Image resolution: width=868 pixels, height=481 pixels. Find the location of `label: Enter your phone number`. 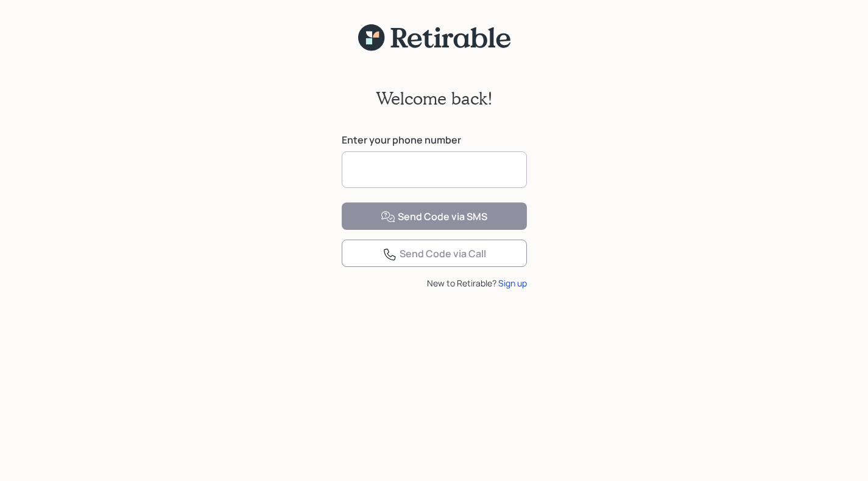

label: Enter your phone number is located at coordinates (434, 140).